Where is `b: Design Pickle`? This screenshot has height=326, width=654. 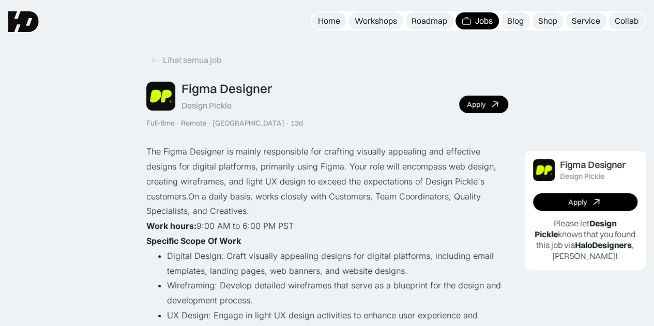 b: Design Pickle is located at coordinates (576, 229).